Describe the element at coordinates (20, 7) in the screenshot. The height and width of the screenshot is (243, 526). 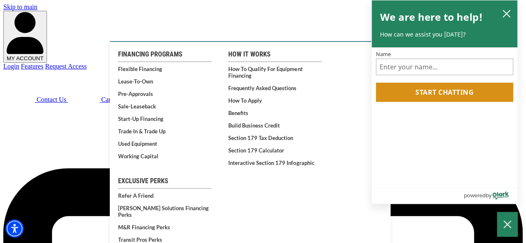
I see `a: Skip to main` at that location.